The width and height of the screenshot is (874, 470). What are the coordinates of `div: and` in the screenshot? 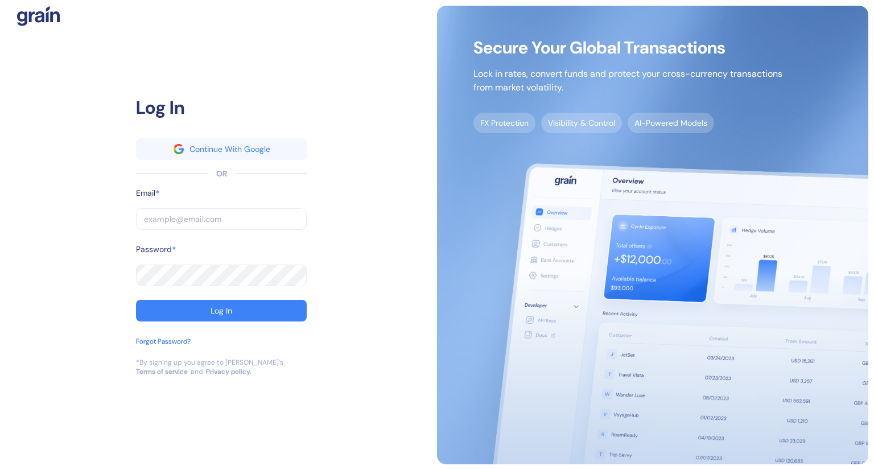 It's located at (197, 372).